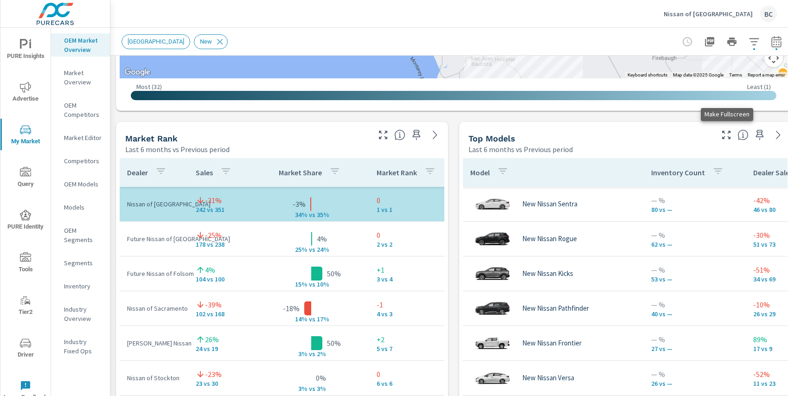 The height and width of the screenshot is (396, 788). I want to click on div: Inventory, so click(80, 286).